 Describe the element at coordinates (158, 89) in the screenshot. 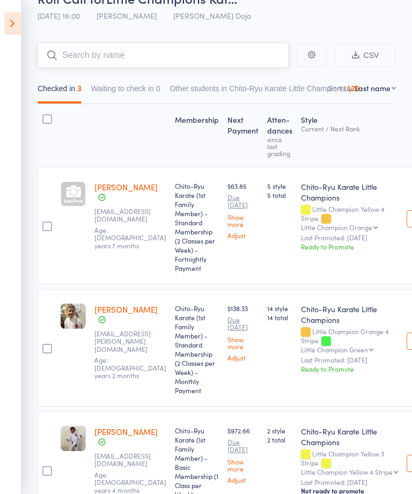

I see `div: 0` at that location.